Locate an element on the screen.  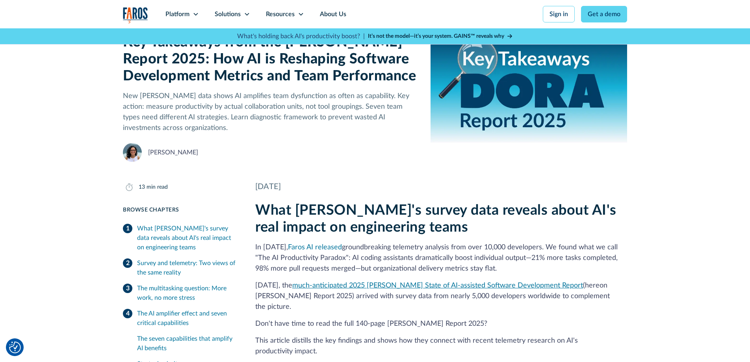
a: The AI amplifier effect and seven critical capabilities is located at coordinates (180, 318).